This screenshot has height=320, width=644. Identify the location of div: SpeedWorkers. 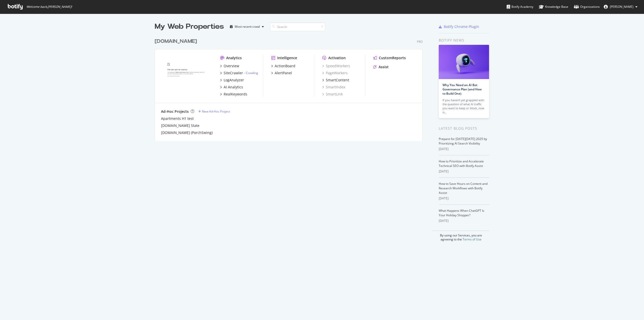
(336, 66).